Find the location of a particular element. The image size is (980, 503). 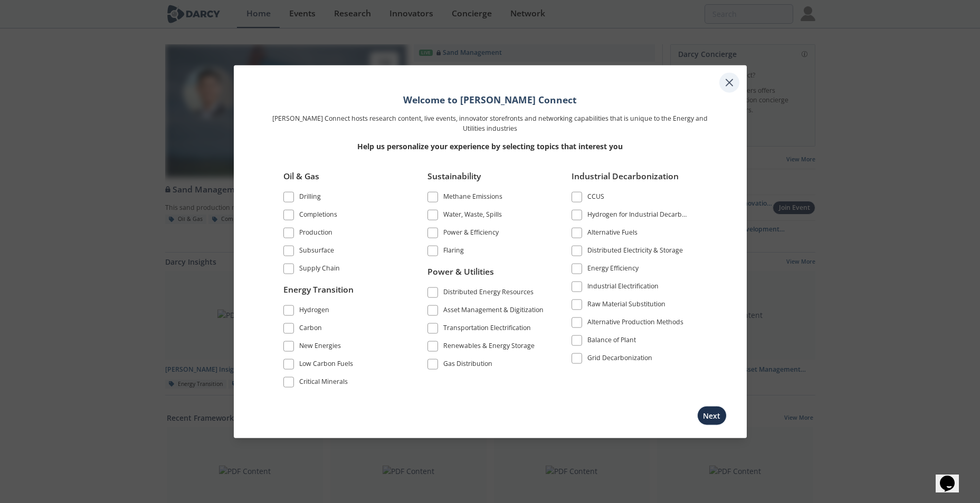

div: Drilling is located at coordinates (310, 198).